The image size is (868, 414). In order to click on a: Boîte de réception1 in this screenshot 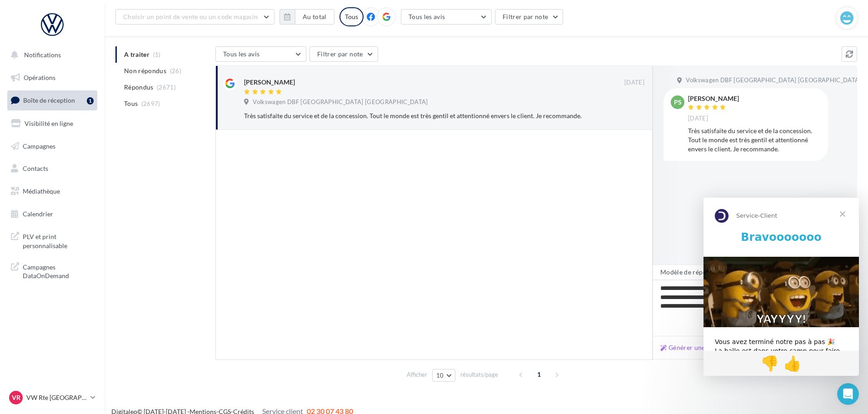, I will do `click(53, 100)`.